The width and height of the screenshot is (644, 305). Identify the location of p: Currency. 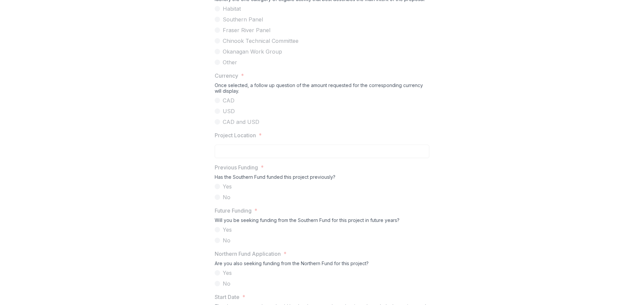
(226, 76).